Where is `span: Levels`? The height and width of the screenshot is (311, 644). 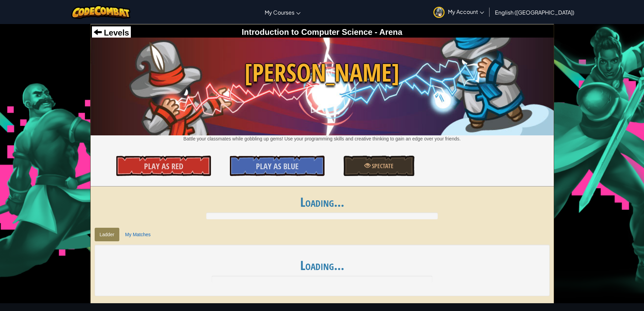 span: Levels is located at coordinates (115, 32).